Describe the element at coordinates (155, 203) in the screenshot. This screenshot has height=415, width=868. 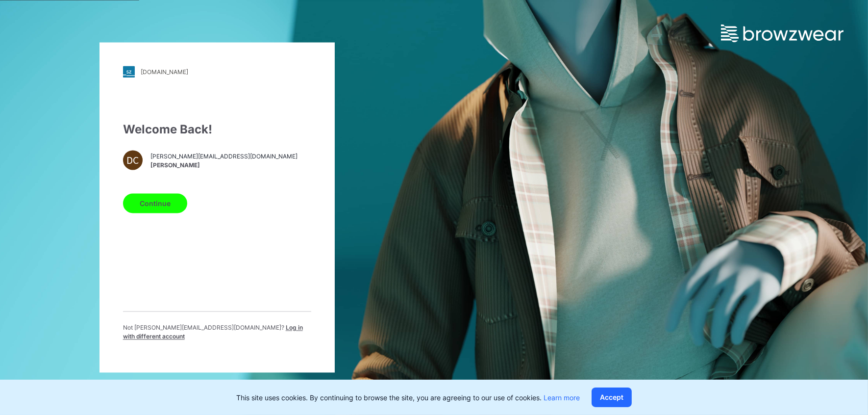
I see `button: Continue` at that location.